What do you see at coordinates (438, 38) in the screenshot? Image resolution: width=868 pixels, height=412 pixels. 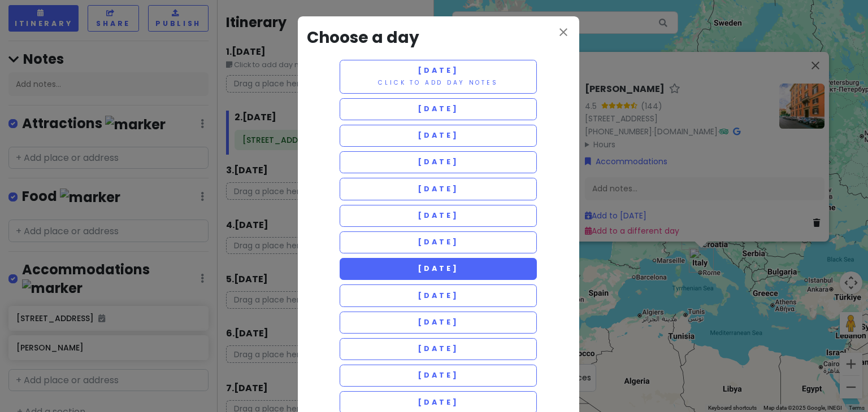 I see `h3: Choose a day` at bounding box center [438, 38].